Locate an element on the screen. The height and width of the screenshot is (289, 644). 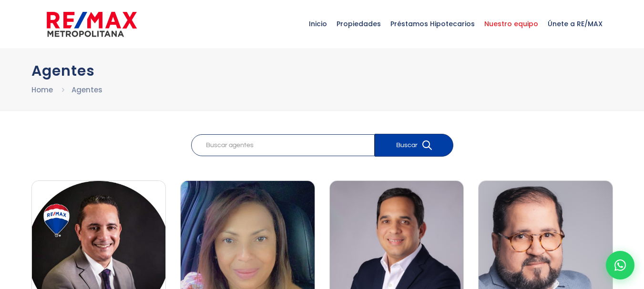
a: Home is located at coordinates (42, 89).